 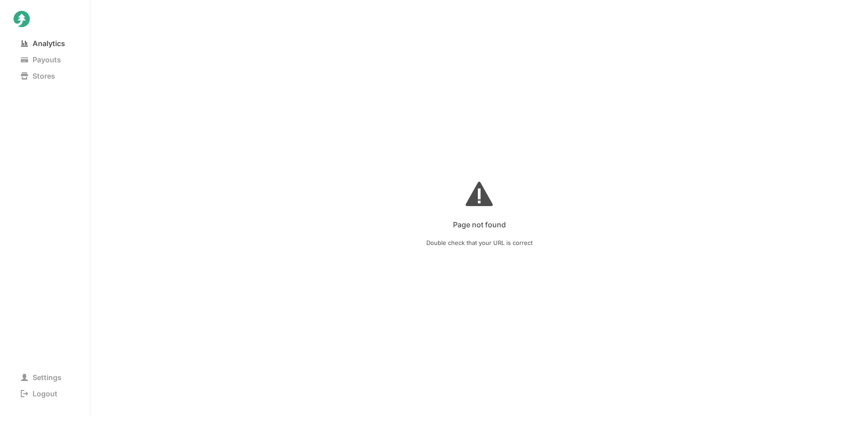 What do you see at coordinates (38, 76) in the screenshot?
I see `span: Stores` at bounding box center [38, 76].